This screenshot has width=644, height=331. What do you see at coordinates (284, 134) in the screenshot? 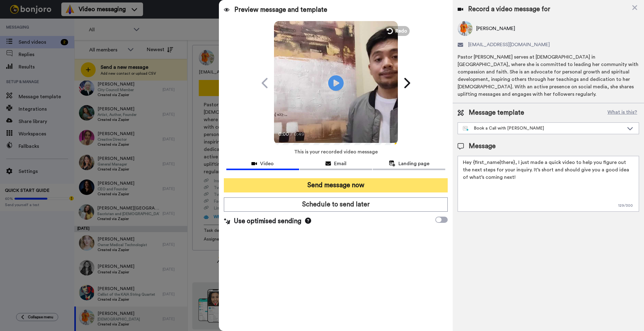
I see `span: 0:00` at bounding box center [284, 134].